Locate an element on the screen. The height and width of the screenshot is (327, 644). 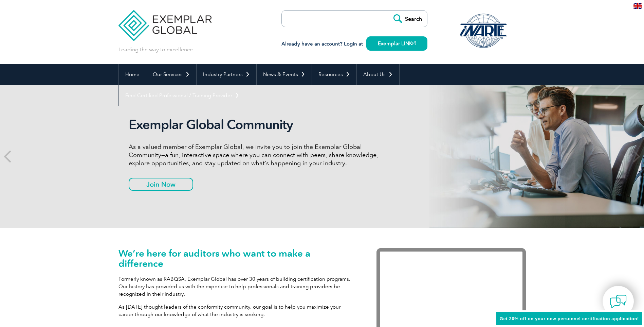
p: Leading the way to excellence is located at coordinates (156, 50).